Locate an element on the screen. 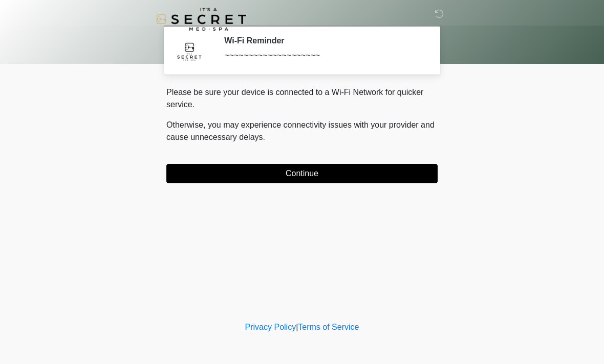 The width and height of the screenshot is (604, 364). h2: Wi-Fi Reminder is located at coordinates (323, 40).